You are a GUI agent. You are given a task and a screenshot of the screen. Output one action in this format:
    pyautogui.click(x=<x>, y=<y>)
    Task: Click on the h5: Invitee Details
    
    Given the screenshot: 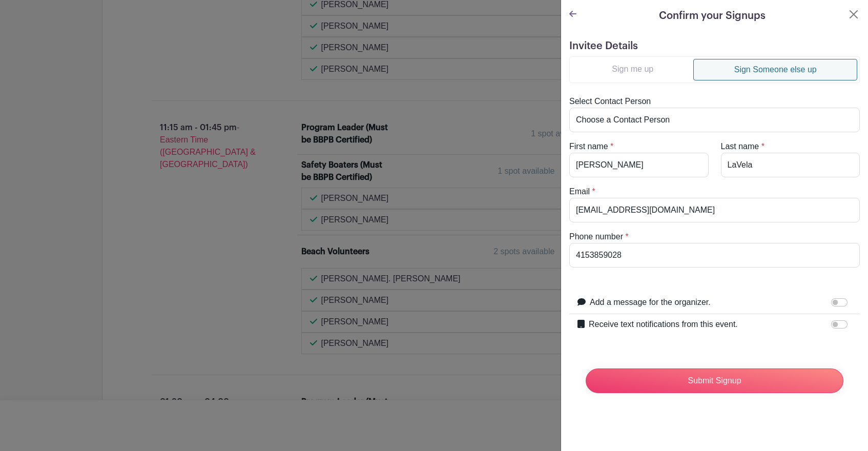 What is the action you would take?
    pyautogui.click(x=714, y=46)
    